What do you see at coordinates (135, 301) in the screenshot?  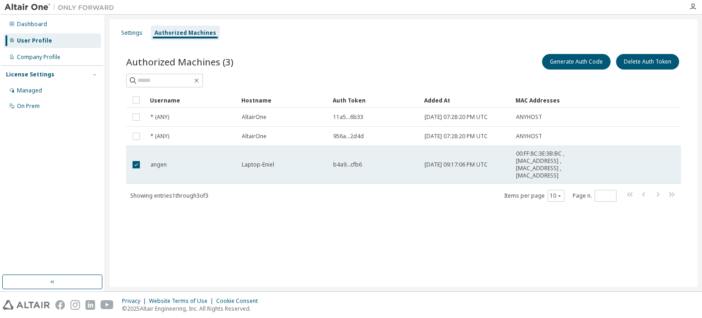 I see `div: Privacy` at bounding box center [135, 301].